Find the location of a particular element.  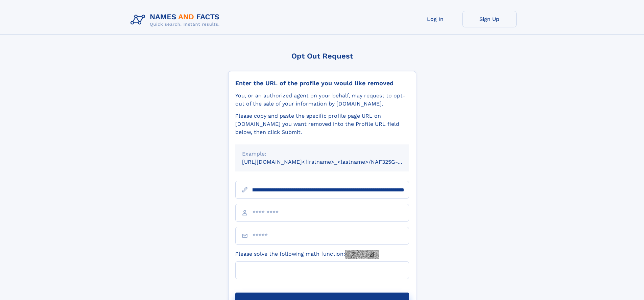

a: Sign Up is located at coordinates (490, 19).